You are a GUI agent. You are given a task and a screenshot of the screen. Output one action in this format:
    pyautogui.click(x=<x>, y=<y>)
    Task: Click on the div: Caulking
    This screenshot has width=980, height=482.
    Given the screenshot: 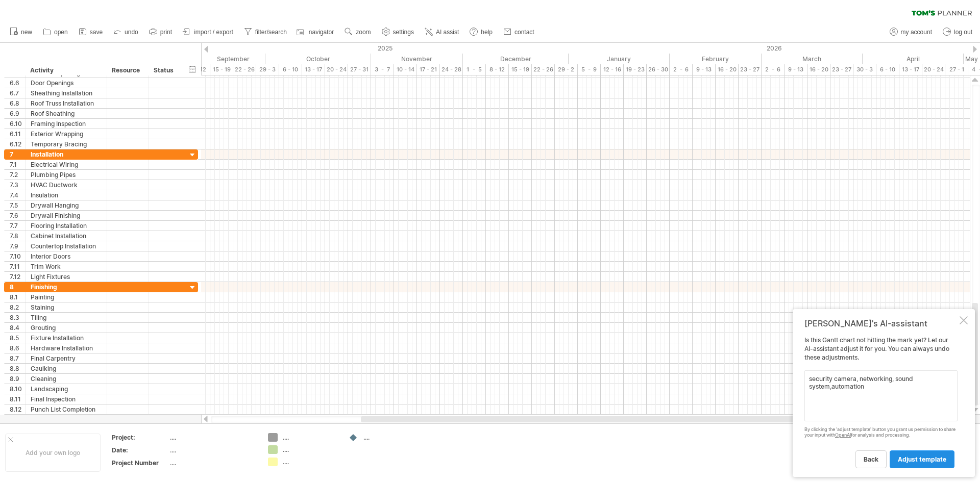 What is the action you would take?
    pyautogui.click(x=66, y=368)
    